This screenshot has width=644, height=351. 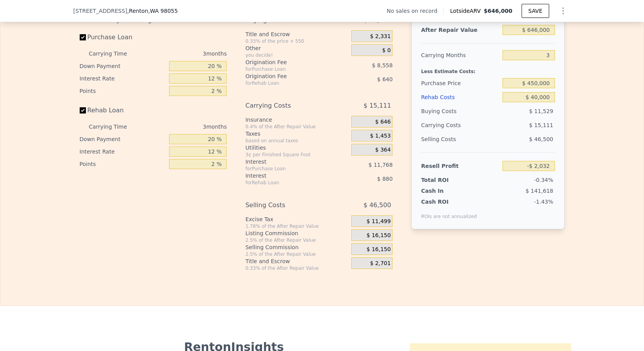 I want to click on div: Total ROI, so click(x=445, y=180).